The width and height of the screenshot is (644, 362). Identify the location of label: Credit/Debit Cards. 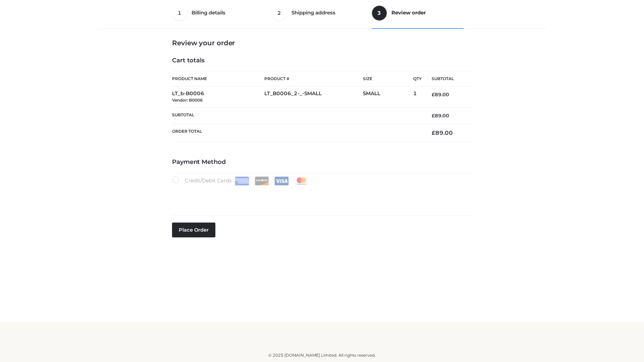
(241, 180).